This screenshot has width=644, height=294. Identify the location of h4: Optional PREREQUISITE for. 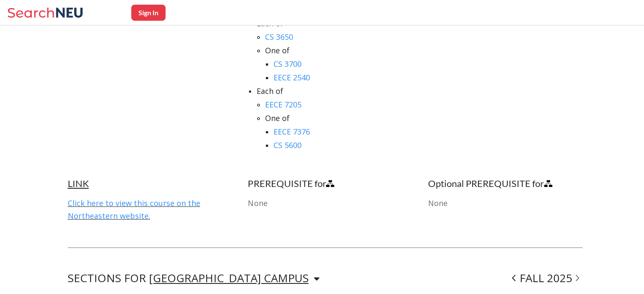
(505, 184).